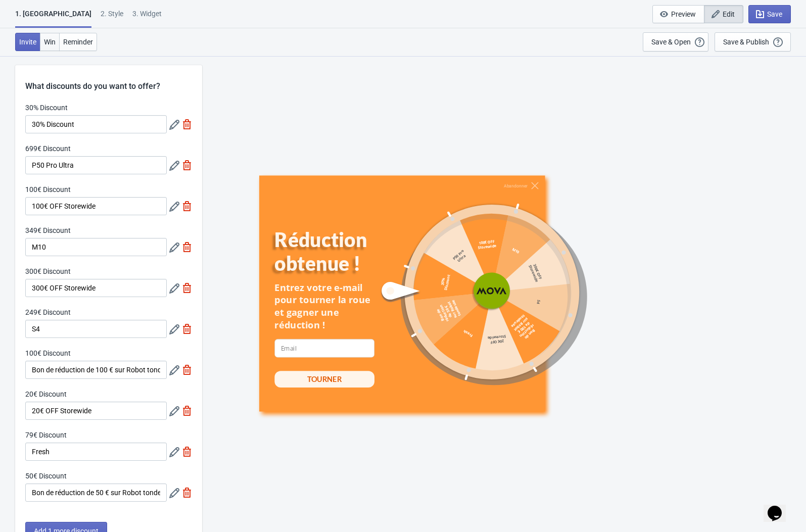 This screenshot has width=806, height=532. What do you see at coordinates (49, 42) in the screenshot?
I see `button: Win` at bounding box center [49, 42].